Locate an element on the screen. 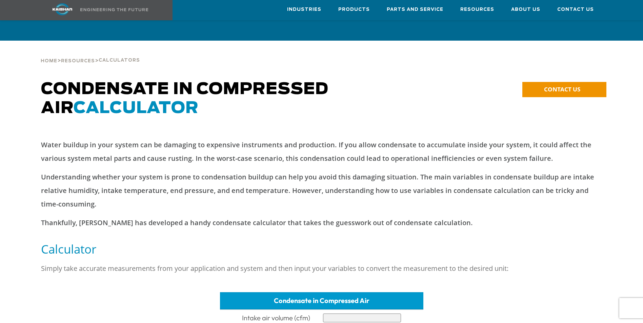 Image resolution: width=643 pixels, height=323 pixels. span: Home is located at coordinates (49, 61).